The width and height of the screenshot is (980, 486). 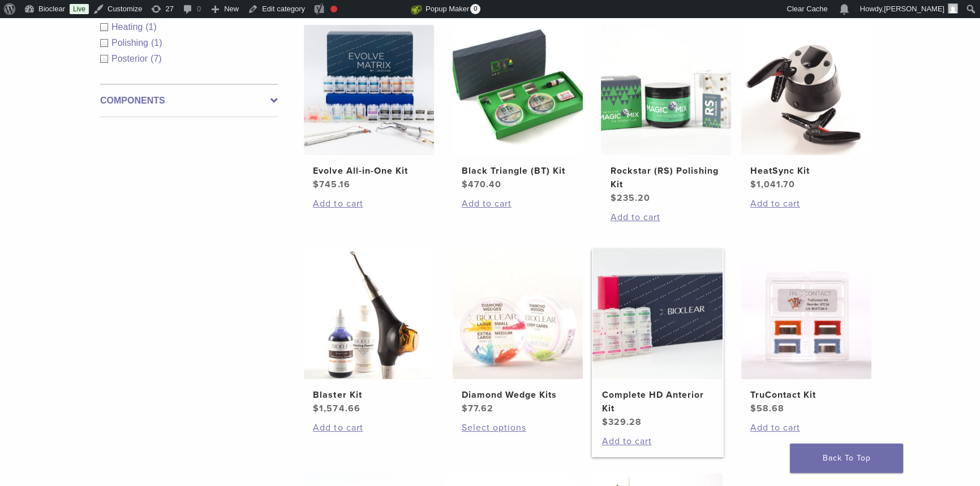 I want to click on img: Blaster Kit, so click(x=369, y=314).